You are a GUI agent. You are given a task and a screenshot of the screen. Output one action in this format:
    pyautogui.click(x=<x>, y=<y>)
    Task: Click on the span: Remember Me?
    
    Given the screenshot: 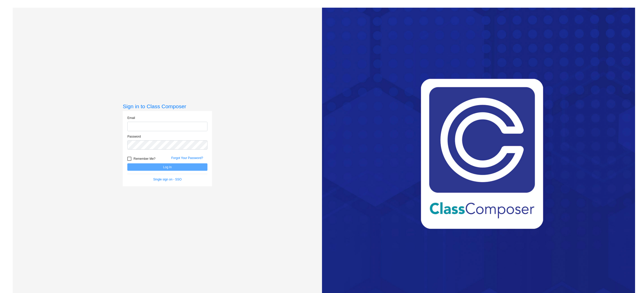 What is the action you would take?
    pyautogui.click(x=144, y=159)
    